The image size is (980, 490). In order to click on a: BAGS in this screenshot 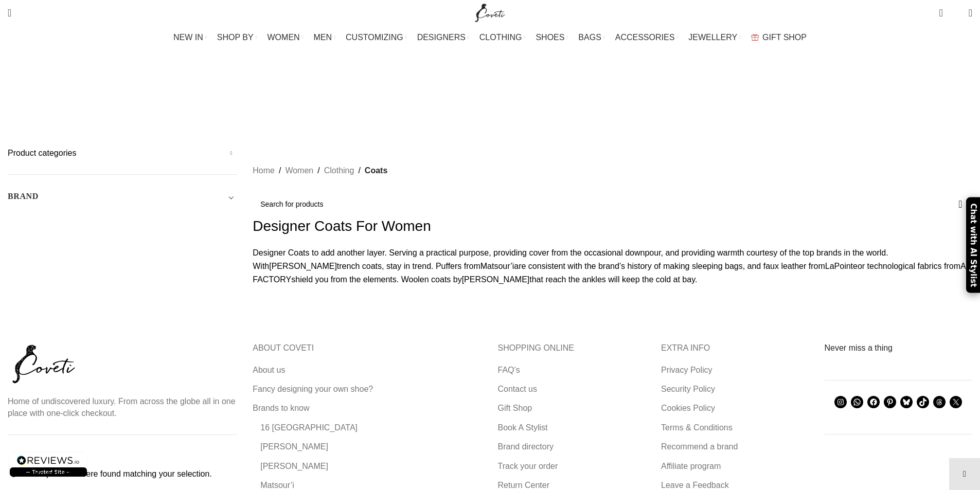, I will do `click(591, 38)`.